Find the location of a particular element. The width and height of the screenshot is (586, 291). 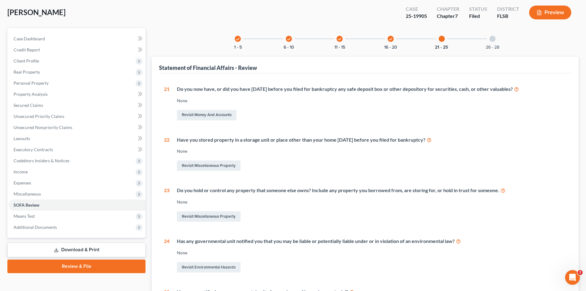

a: Secured Claims is located at coordinates (77, 105).